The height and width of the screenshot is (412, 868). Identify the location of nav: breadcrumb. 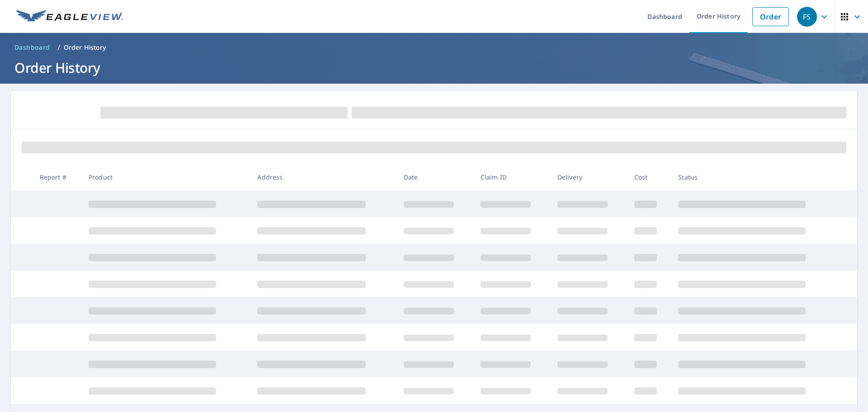
(434, 47).